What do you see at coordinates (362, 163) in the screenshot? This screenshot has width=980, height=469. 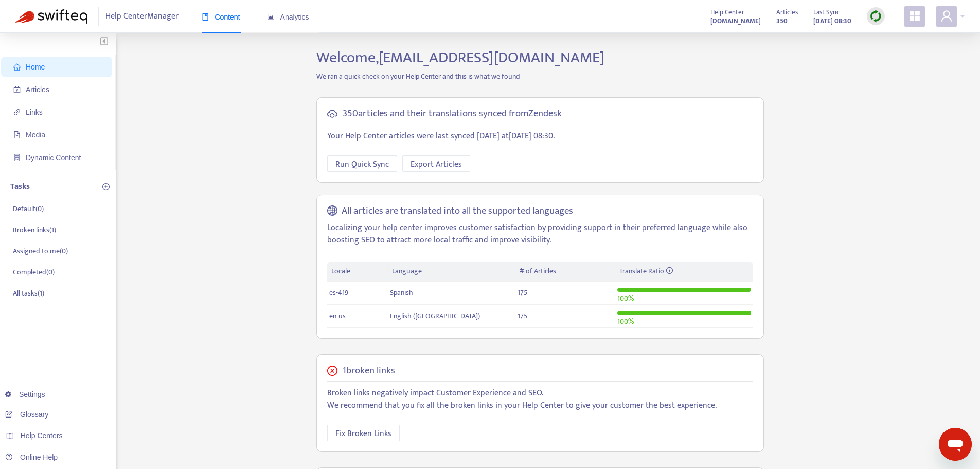 I see `button: Run Quick Sync` at bounding box center [362, 163].